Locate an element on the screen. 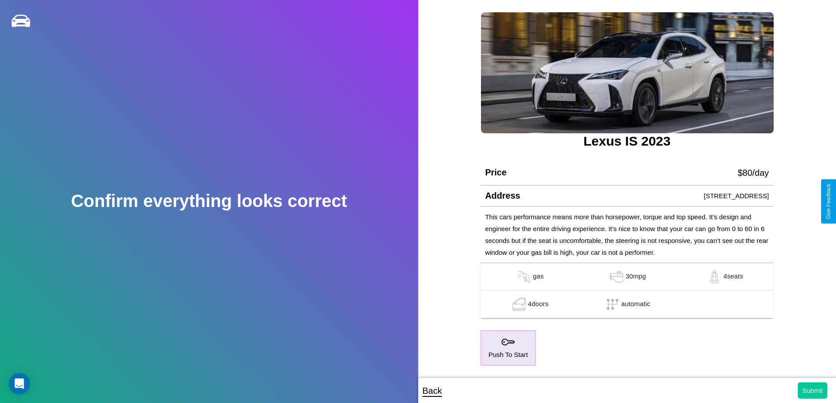  p: $ 80 /day is located at coordinates (753, 173).